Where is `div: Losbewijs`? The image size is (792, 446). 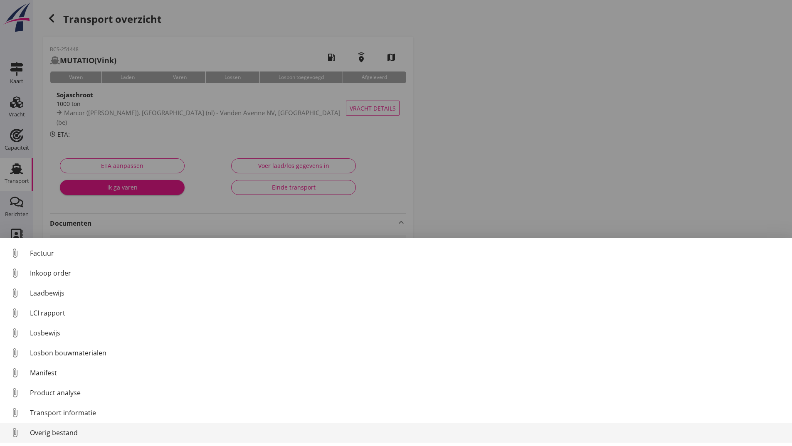 div: Losbewijs is located at coordinates (408, 333).